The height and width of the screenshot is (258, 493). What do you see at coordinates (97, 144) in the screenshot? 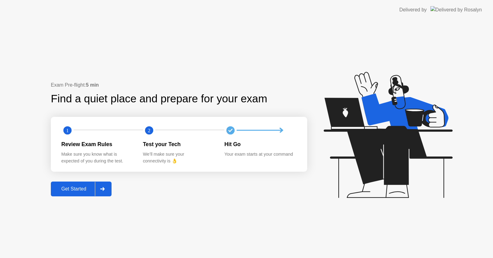
I see `div: Review Exam Rules` at bounding box center [97, 144].